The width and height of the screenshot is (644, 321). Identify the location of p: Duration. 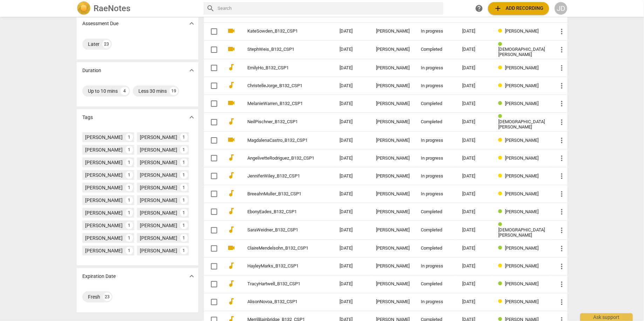
(92, 70).